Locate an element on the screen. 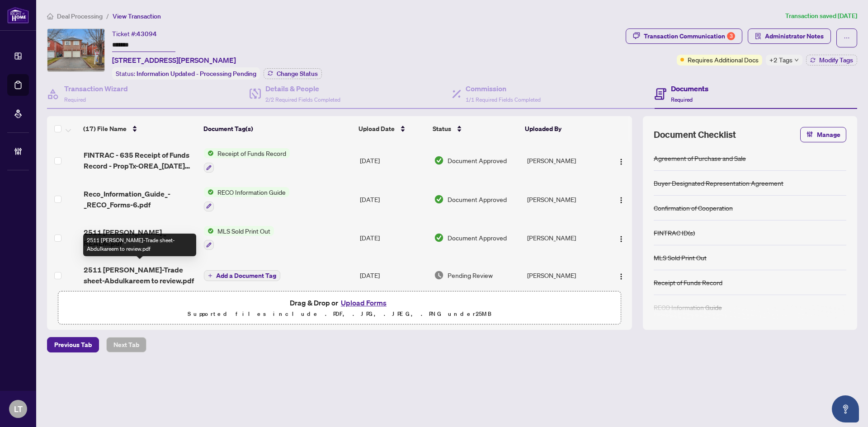  button: Change Status is located at coordinates (293, 73).